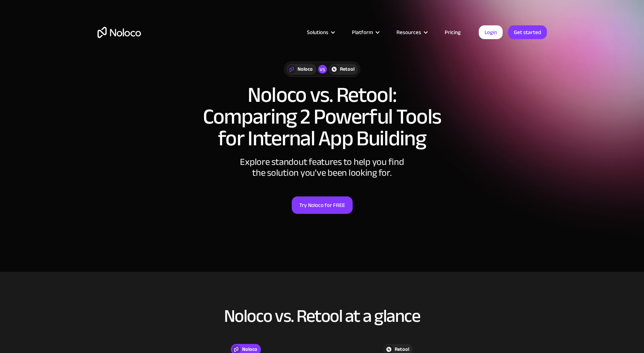  I want to click on a: Get started, so click(527, 32).